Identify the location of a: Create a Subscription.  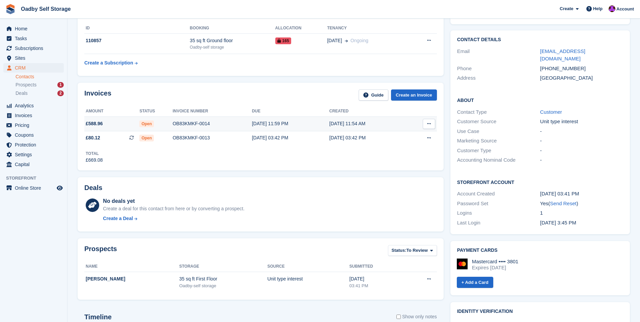
(111, 63).